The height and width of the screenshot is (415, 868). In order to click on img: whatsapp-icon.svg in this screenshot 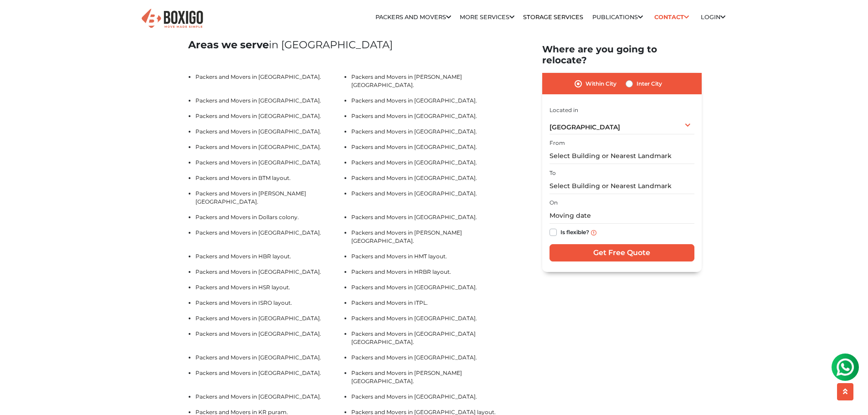, I will do `click(18, 18)`.